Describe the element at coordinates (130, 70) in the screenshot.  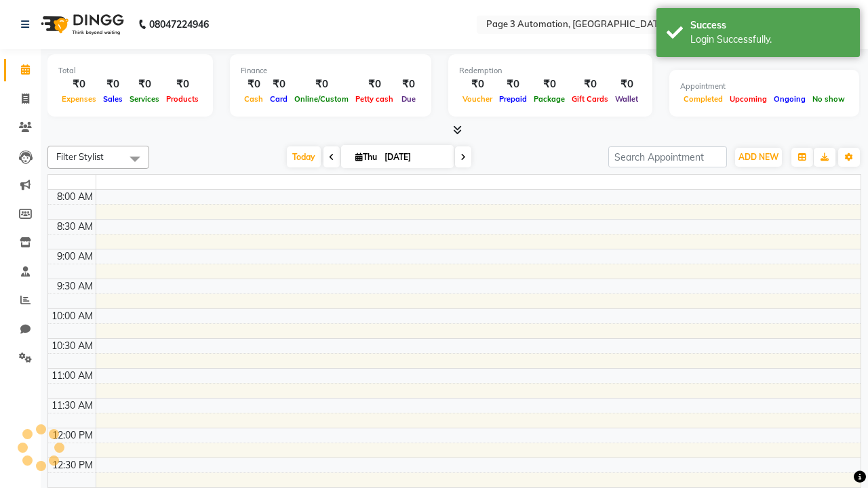
I see `div: Total` at that location.